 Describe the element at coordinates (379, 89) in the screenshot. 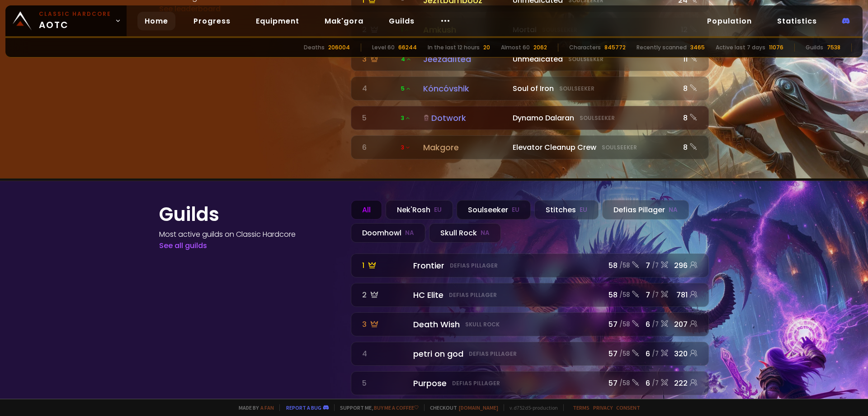

I see `div: 4` at that location.